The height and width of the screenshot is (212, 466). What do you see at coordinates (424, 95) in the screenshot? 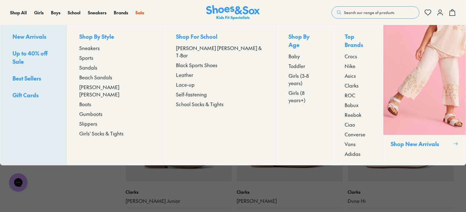
I see `a: Shop New Arrivals` at bounding box center [424, 95].